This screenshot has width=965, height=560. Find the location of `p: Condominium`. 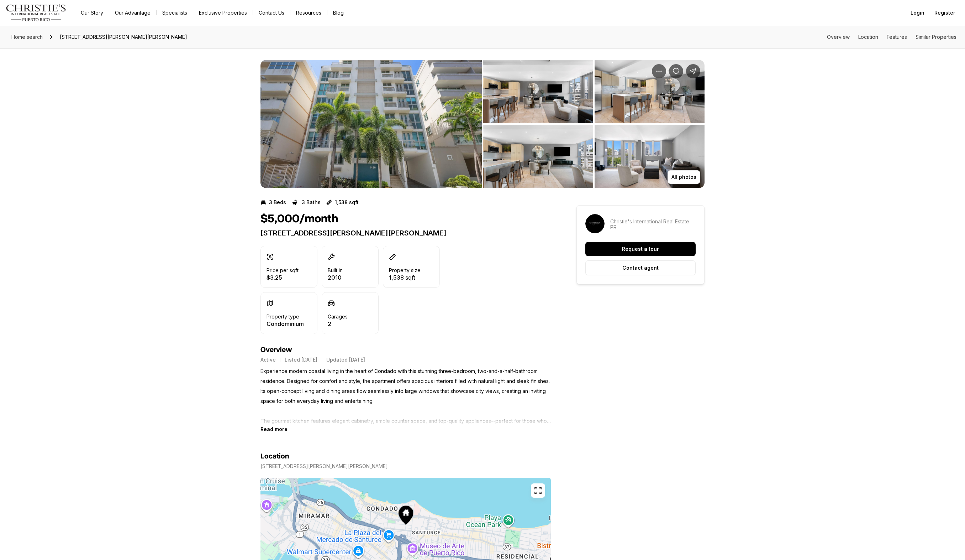

p: Condominium is located at coordinates (285, 324).